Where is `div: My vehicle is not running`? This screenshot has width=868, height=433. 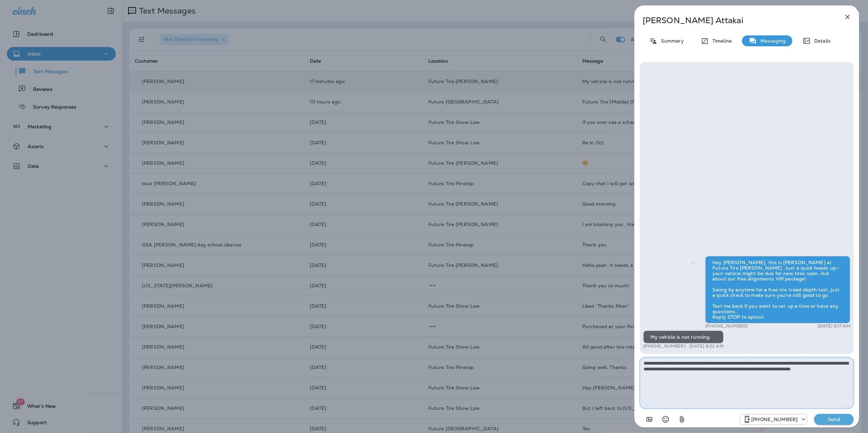 div: My vehicle is not running is located at coordinates (683, 337).